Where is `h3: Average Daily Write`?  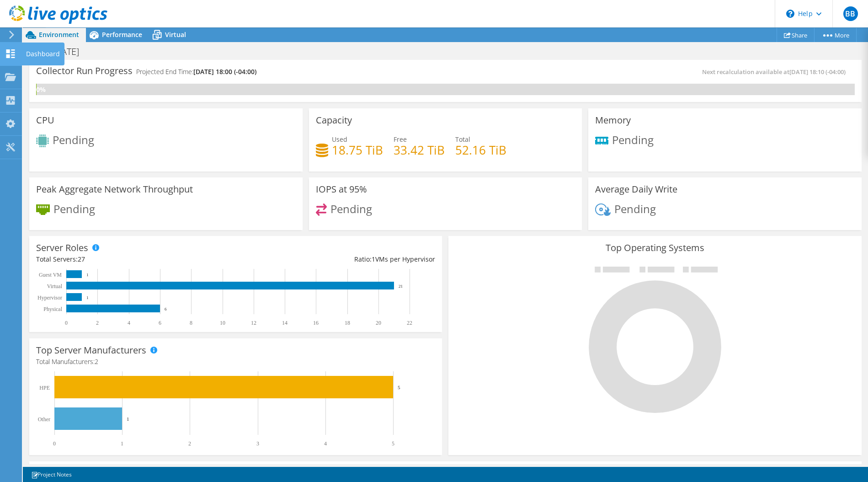
h3: Average Daily Write is located at coordinates (637, 190).